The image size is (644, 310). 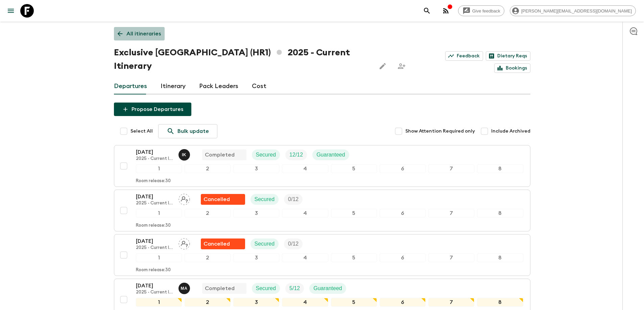 I want to click on span: Share this itinerary, so click(x=401, y=66).